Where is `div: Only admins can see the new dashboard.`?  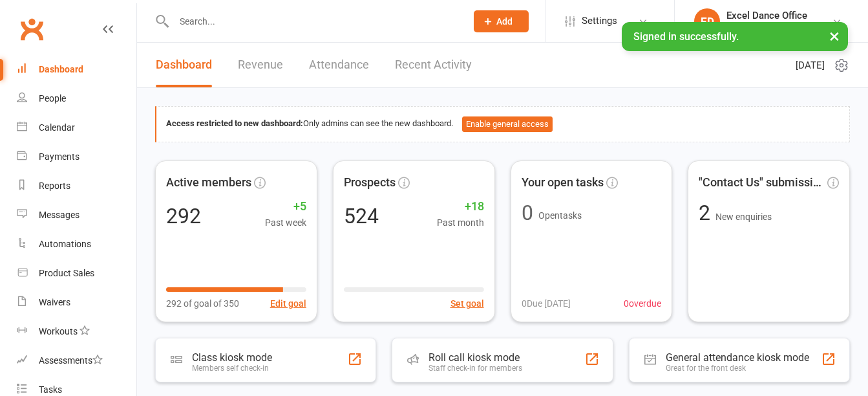
div: Only admins can see the new dashboard. is located at coordinates (503, 124).